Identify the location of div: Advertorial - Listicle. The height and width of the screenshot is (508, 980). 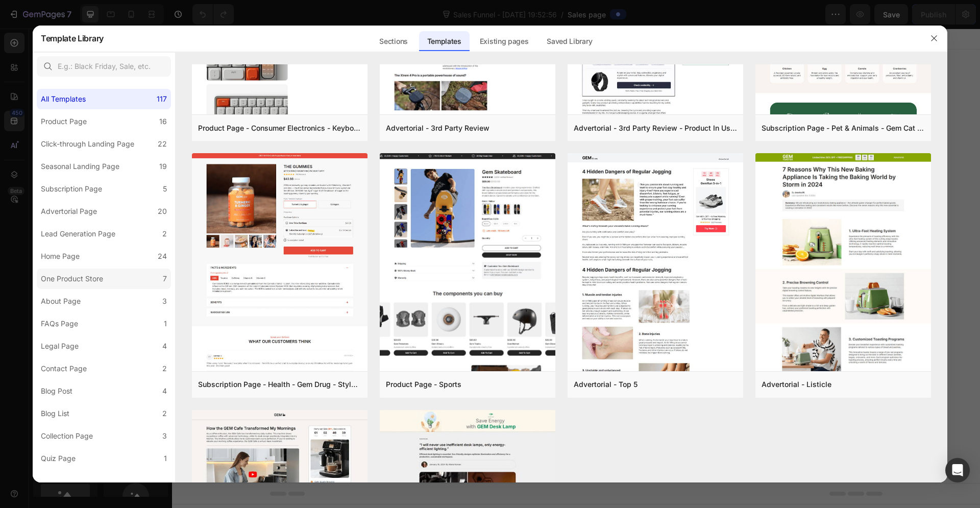
(797, 384).